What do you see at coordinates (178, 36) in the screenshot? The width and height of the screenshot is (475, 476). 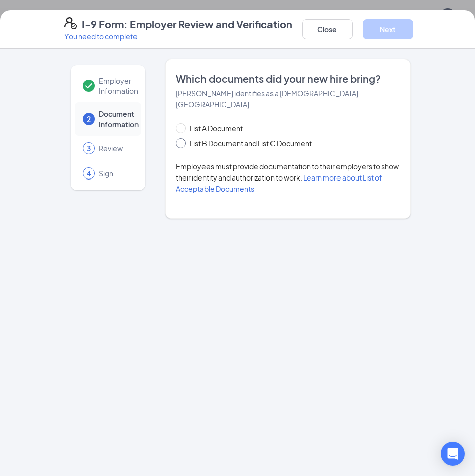 I see `p: You need to complete` at bounding box center [178, 36].